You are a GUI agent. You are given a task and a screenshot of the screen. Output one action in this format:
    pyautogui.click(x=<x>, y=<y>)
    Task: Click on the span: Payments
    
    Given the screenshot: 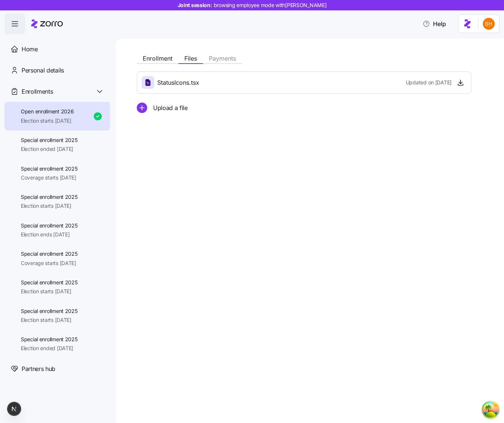 What is the action you would take?
    pyautogui.click(x=222, y=58)
    